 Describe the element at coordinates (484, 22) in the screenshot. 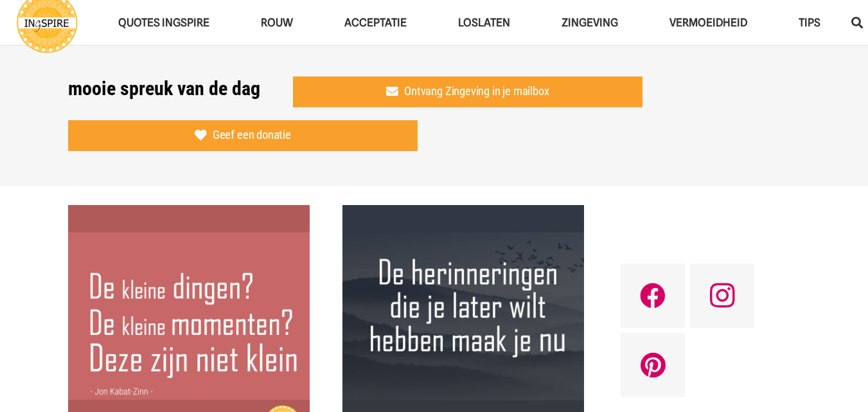

I see `a: LoslatenLoslaten Menu` at that location.